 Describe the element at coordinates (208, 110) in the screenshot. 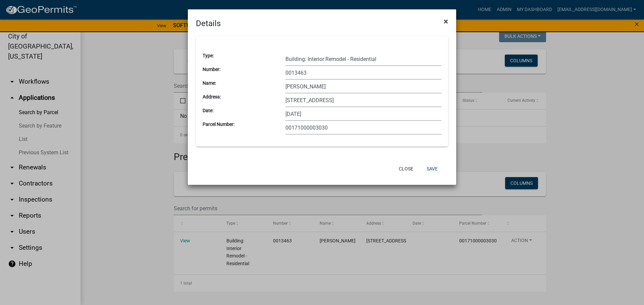

I see `b: Date:` at that location.